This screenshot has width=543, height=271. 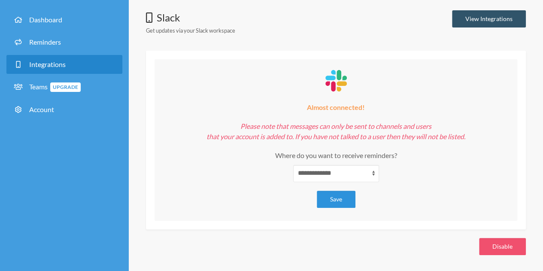 I want to click on a: Reminders, so click(x=64, y=42).